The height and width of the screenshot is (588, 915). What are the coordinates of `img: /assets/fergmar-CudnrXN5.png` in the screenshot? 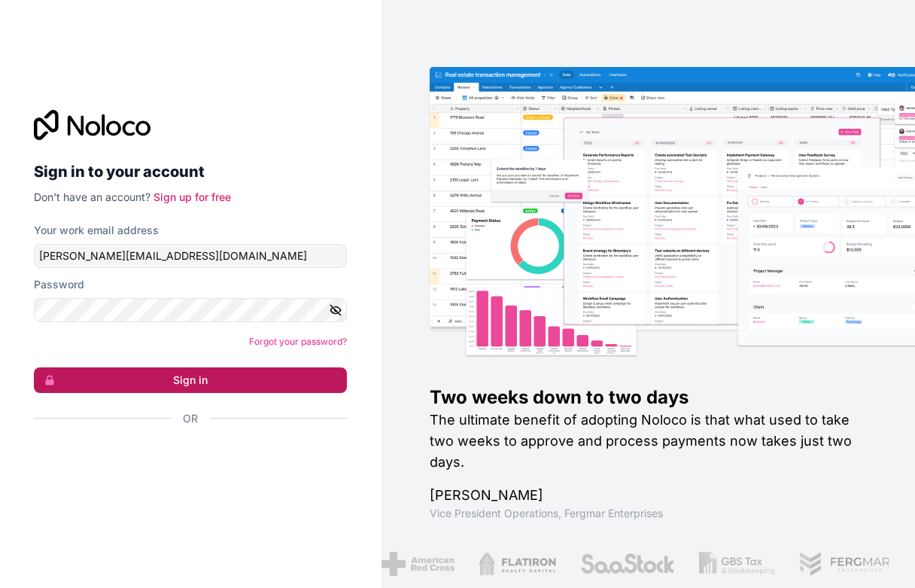 It's located at (845, 564).